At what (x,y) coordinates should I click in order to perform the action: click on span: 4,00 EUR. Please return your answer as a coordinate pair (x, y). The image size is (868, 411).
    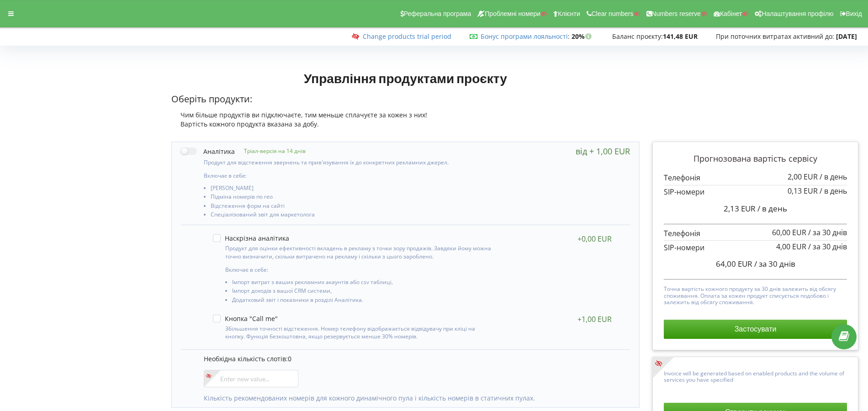
    Looking at the image, I should click on (791, 247).